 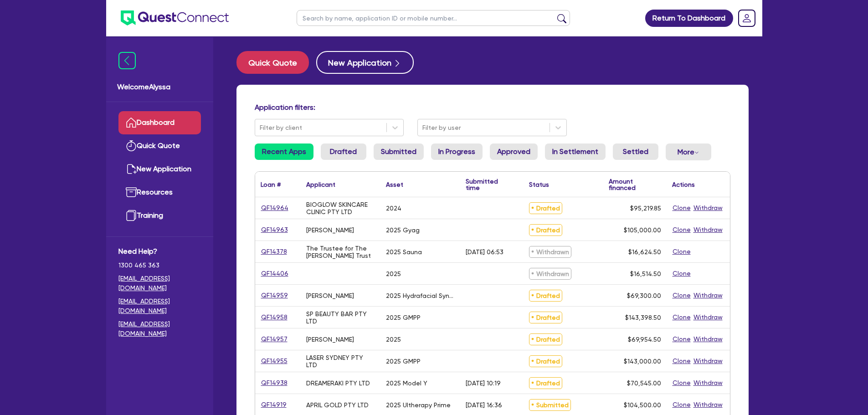 What do you see at coordinates (407, 383) in the screenshot?
I see `div: 2025 Model Y` at bounding box center [407, 383].